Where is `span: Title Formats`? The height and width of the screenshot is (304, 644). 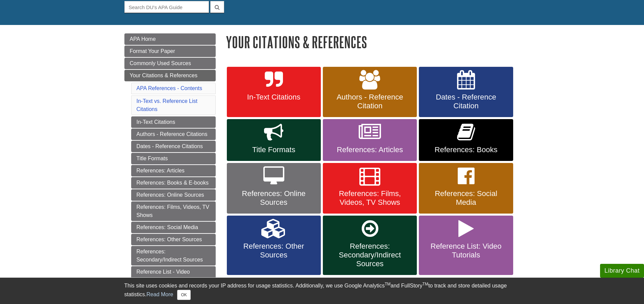
span: Title Formats is located at coordinates (274, 150).